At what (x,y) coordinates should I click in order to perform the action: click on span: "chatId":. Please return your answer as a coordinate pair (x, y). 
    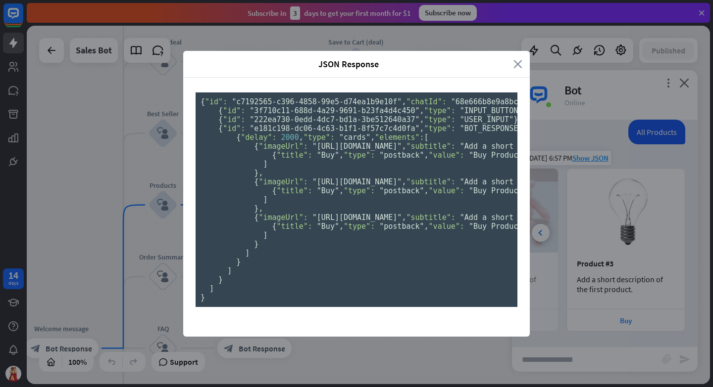
    Looking at the image, I should click on (426, 102).